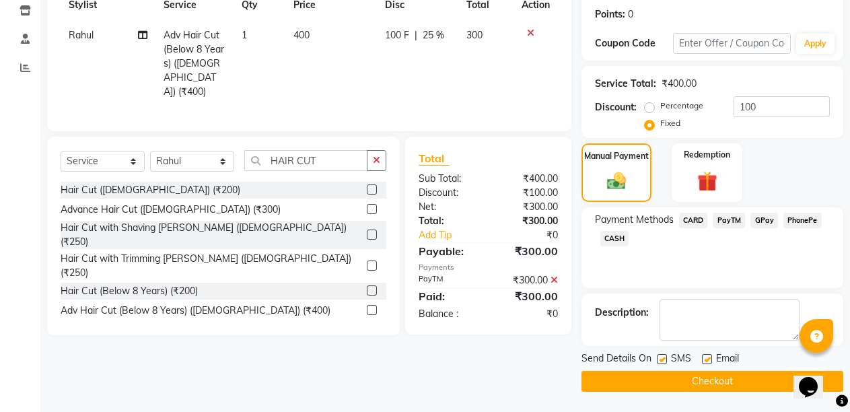 Image resolution: width=850 pixels, height=412 pixels. Describe the element at coordinates (707, 155) in the screenshot. I see `label: Redemption` at that location.